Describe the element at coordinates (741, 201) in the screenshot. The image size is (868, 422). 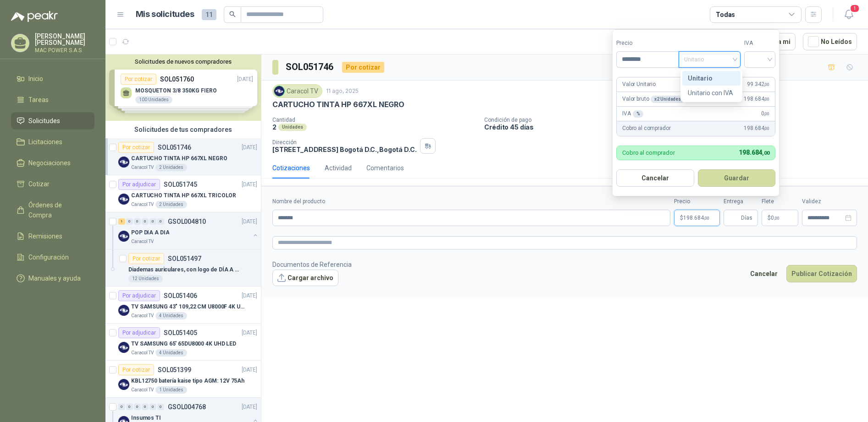
I see `label: Entrega` at that location.